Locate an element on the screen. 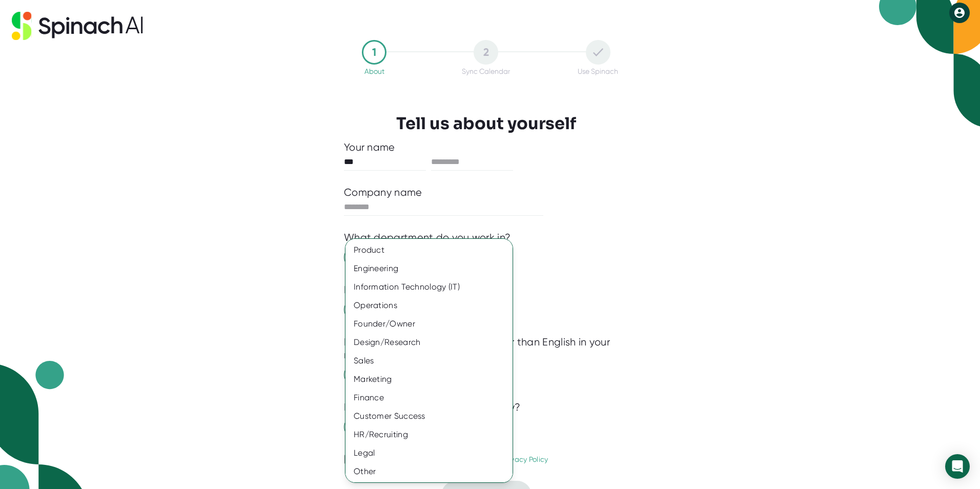 This screenshot has height=489, width=980. div: Finance is located at coordinates (433, 398).